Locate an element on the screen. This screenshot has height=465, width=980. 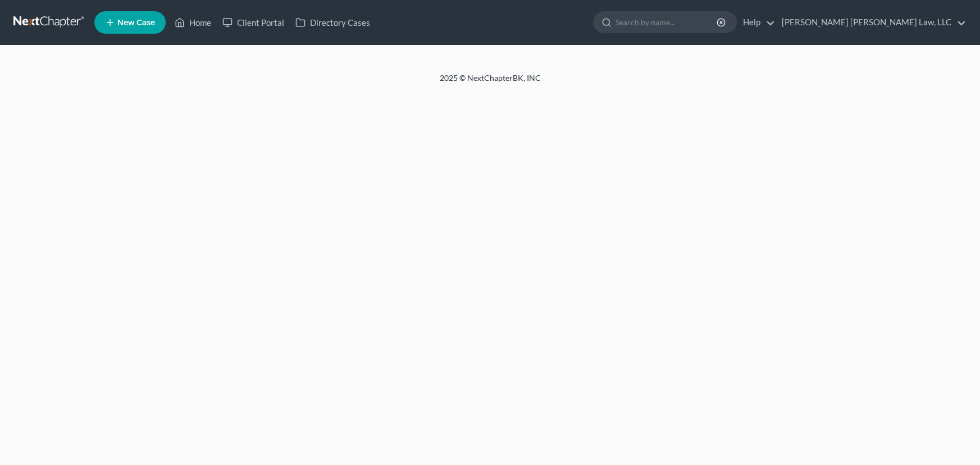
a: Home is located at coordinates (192, 22).